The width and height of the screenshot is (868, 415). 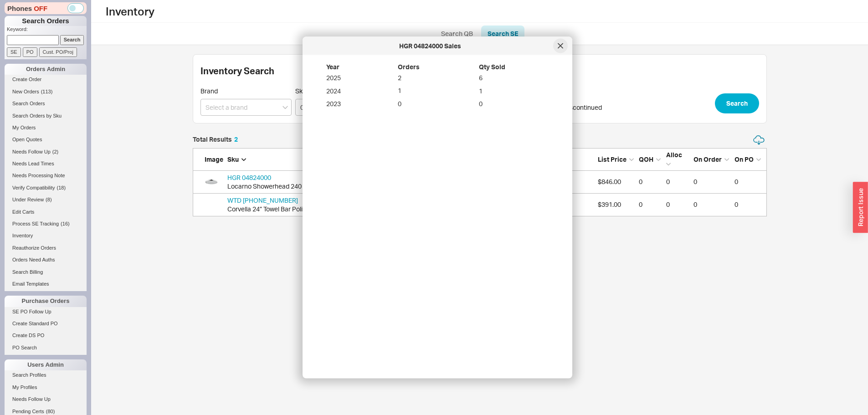 What do you see at coordinates (46, 80) in the screenshot?
I see `a: Create Order` at bounding box center [46, 80].